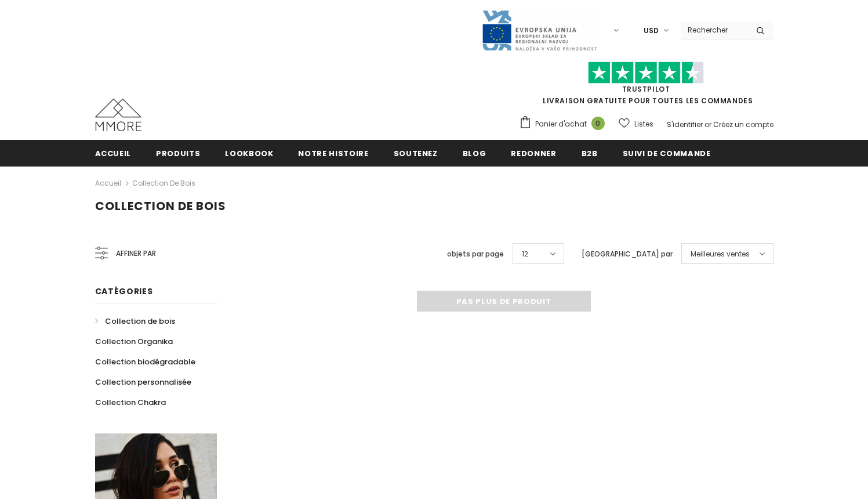 The image size is (868, 499). Describe the element at coordinates (178, 153) in the screenshot. I see `span: Produits` at that location.